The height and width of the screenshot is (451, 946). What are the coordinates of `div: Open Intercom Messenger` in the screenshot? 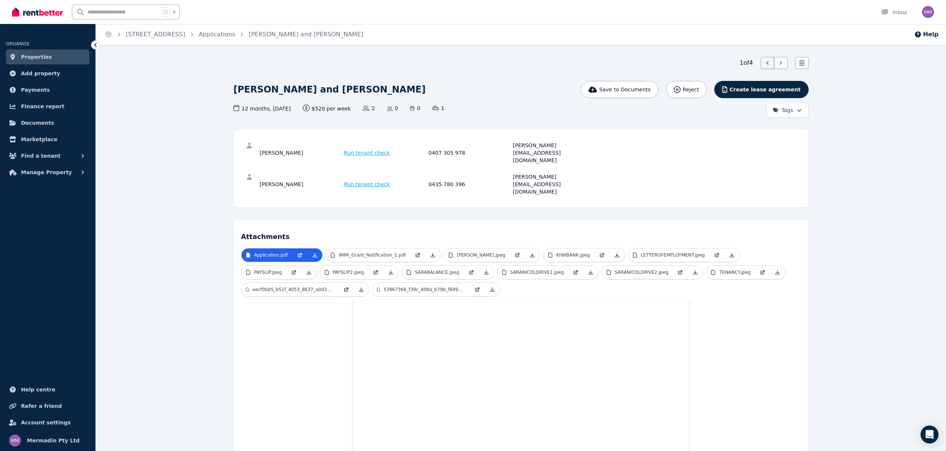 It's located at (929, 434).